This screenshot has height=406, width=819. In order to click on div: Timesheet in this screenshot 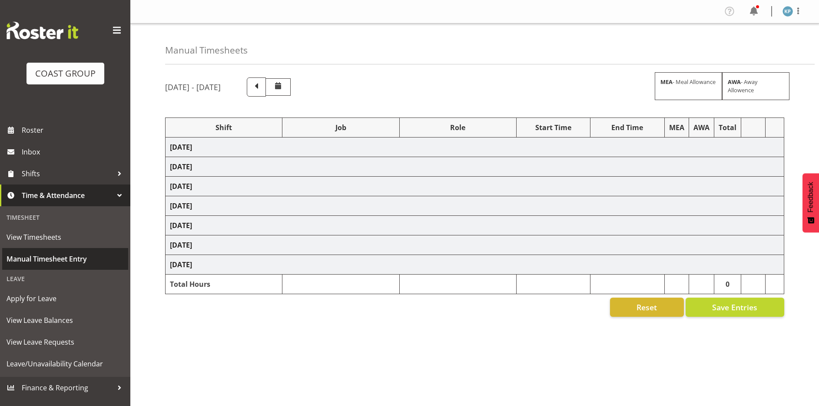, I will do `click(65, 217)`.